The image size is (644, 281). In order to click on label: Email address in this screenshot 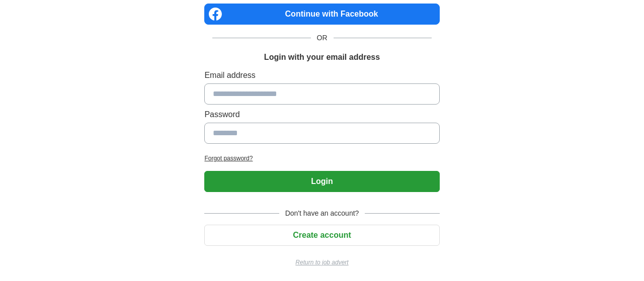, I will do `click(321, 75)`.